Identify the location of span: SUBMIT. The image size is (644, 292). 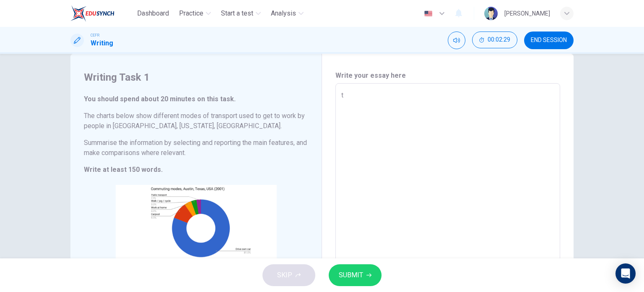
(350, 275).